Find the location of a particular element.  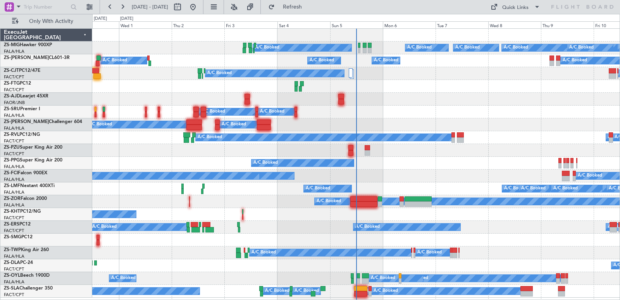

a: ZS-SMGPC12 is located at coordinates (18, 237).